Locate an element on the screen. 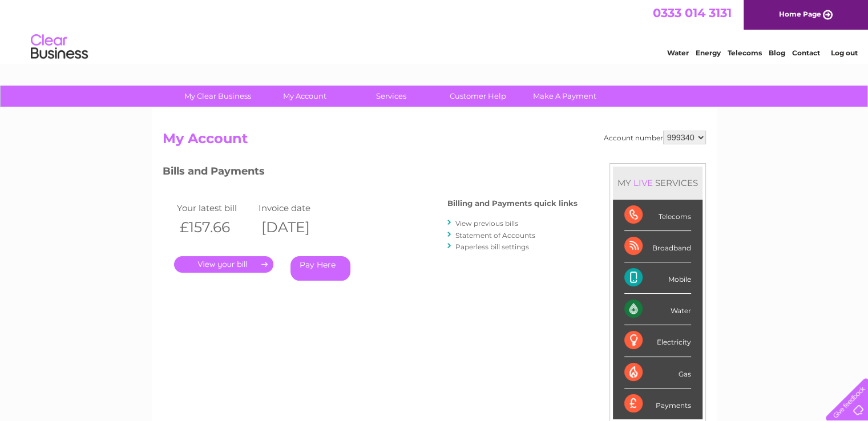 Image resolution: width=868 pixels, height=421 pixels. a: Telecoms is located at coordinates (745, 52).